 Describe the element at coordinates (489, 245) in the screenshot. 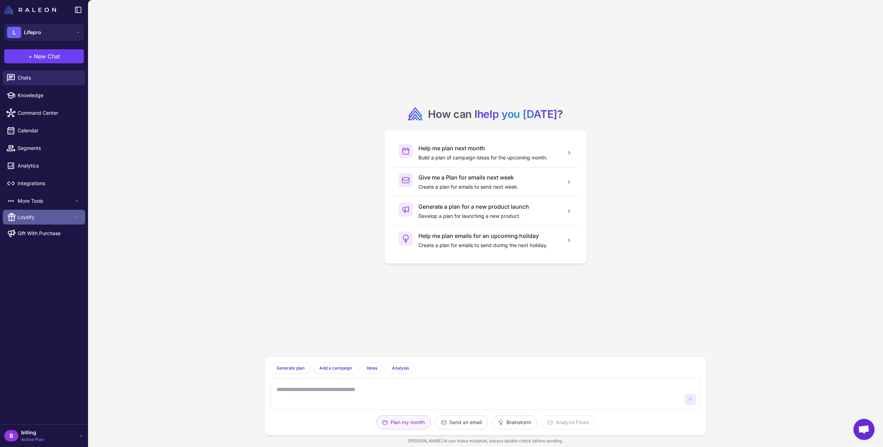

I see `p: Create a plan for emails to send during the next holiday.` at that location.